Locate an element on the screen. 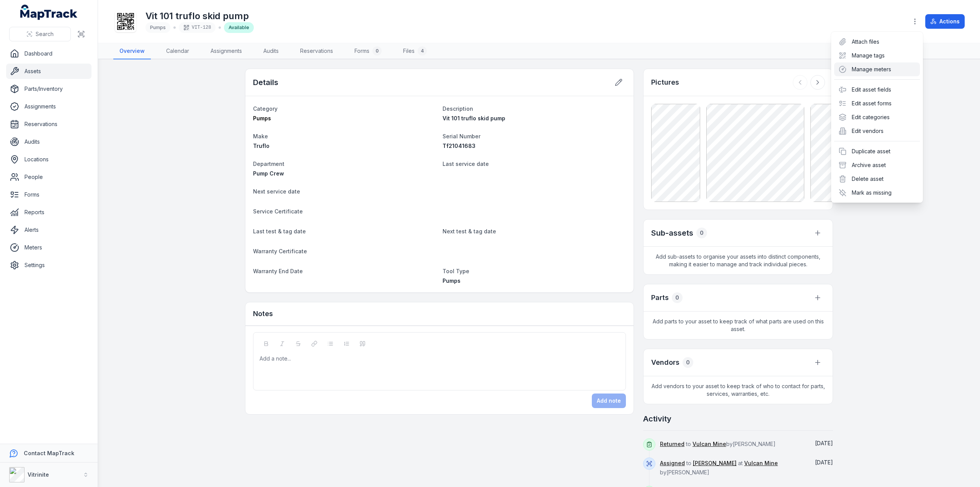 This screenshot has height=487, width=980. div: Edit asset fields is located at coordinates (877, 89).